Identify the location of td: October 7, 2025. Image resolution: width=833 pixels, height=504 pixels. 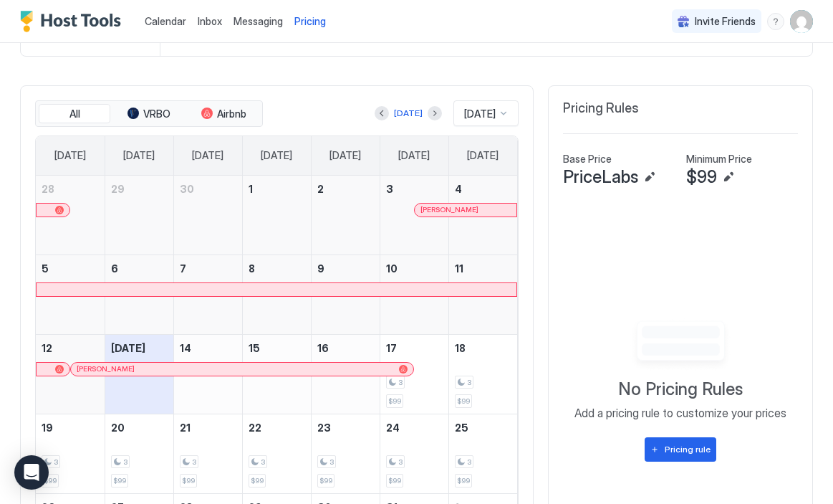
(208, 293).